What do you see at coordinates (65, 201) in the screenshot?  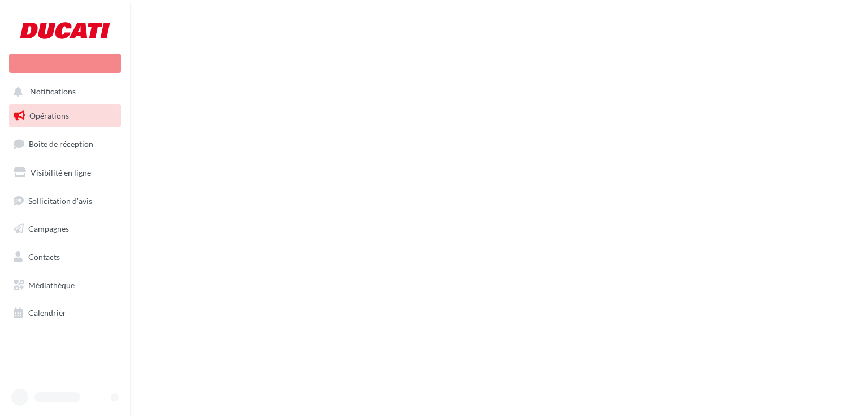 I see `a: Sollicitation d'avis` at bounding box center [65, 201].